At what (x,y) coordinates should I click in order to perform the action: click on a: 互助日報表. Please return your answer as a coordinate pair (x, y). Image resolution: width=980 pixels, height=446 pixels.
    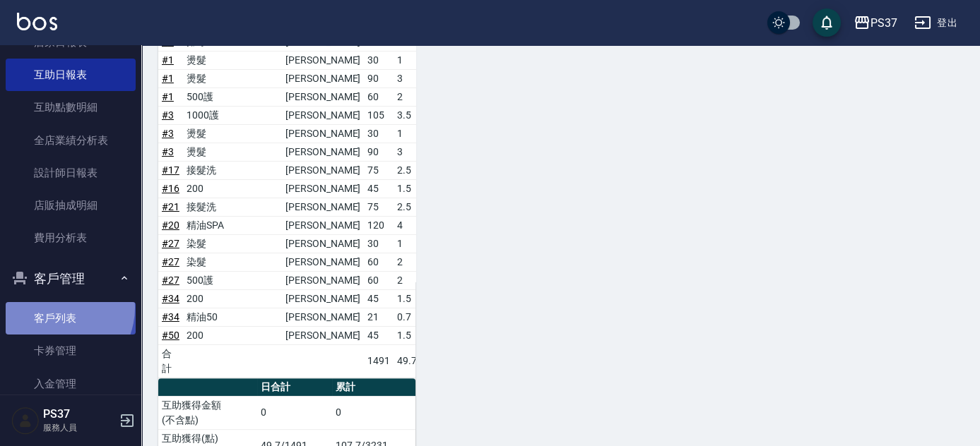
    Looking at the image, I should click on (71, 75).